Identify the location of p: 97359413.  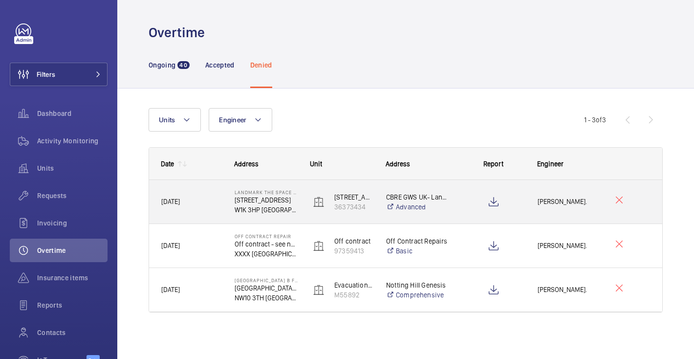
(354, 251).